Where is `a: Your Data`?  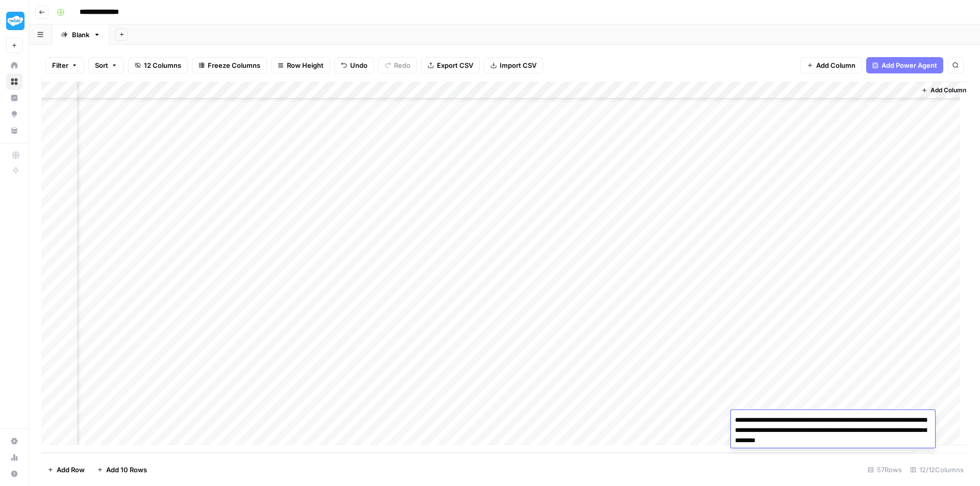 a: Your Data is located at coordinates (15, 130).